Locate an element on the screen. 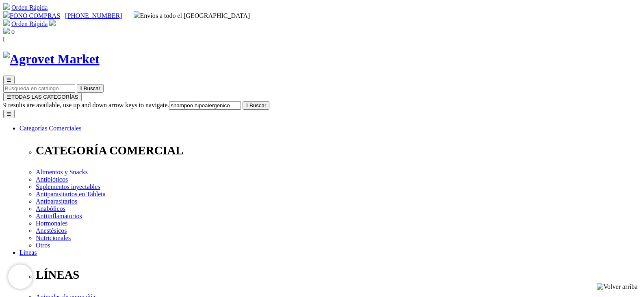 This screenshot has height=297, width=644. a: FONO COMPRAS is located at coordinates (32, 15).